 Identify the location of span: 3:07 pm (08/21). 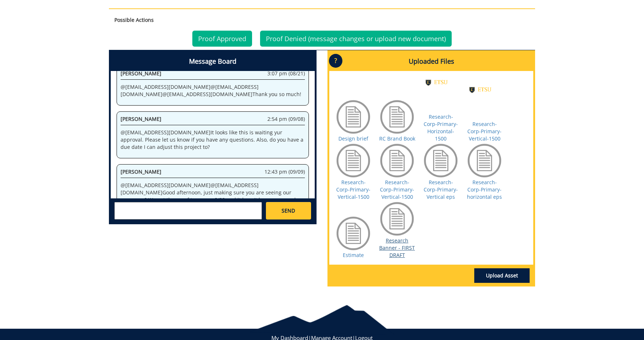
(286, 73).